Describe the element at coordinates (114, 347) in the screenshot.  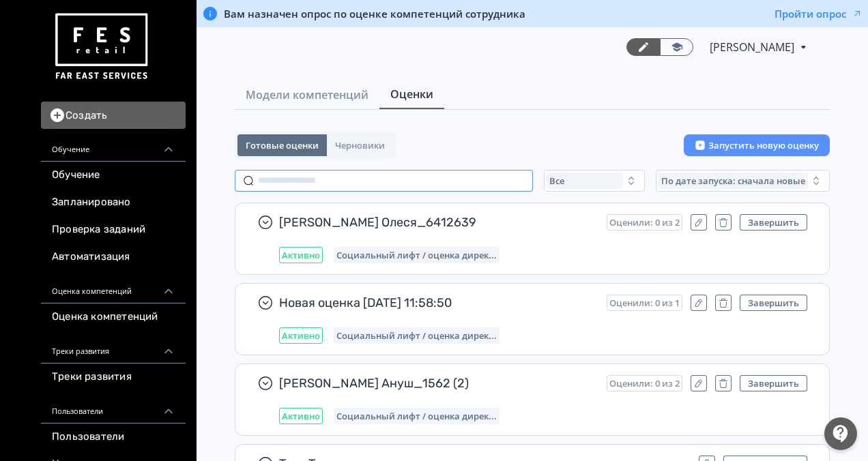
I see `div: Треки развития` at that location.